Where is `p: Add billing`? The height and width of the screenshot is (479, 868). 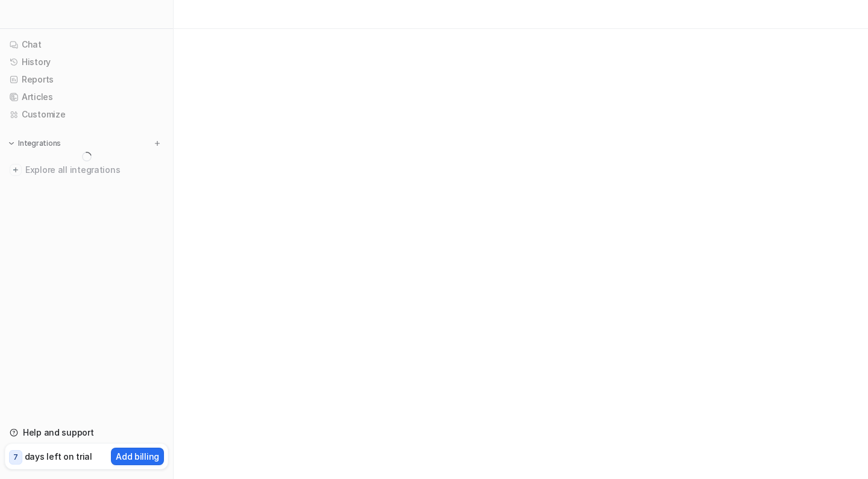 p: Add billing is located at coordinates (137, 456).